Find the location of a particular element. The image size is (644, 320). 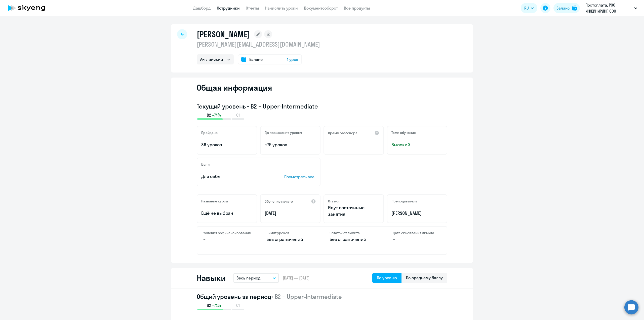

h2: Общий уровень за период is located at coordinates (322, 297).